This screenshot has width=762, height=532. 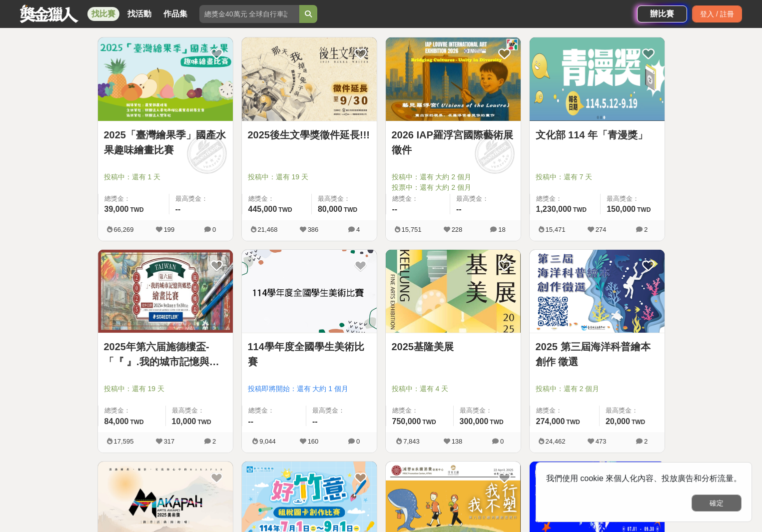 I want to click on span: 我們使用 cookie 來個人化內容、投放廣告和分析流量。, so click(x=644, y=478).